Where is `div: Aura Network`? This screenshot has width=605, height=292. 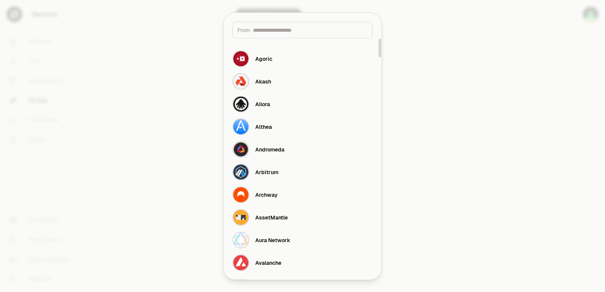
div: Aura Network is located at coordinates (273, 240).